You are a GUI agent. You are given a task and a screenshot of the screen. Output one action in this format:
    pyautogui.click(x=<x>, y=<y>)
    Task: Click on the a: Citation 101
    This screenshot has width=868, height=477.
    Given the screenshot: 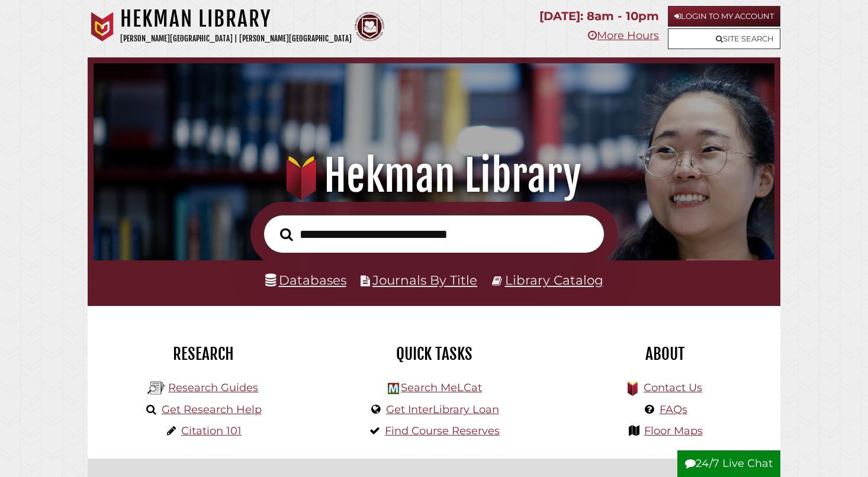 What is the action you would take?
    pyautogui.click(x=211, y=431)
    